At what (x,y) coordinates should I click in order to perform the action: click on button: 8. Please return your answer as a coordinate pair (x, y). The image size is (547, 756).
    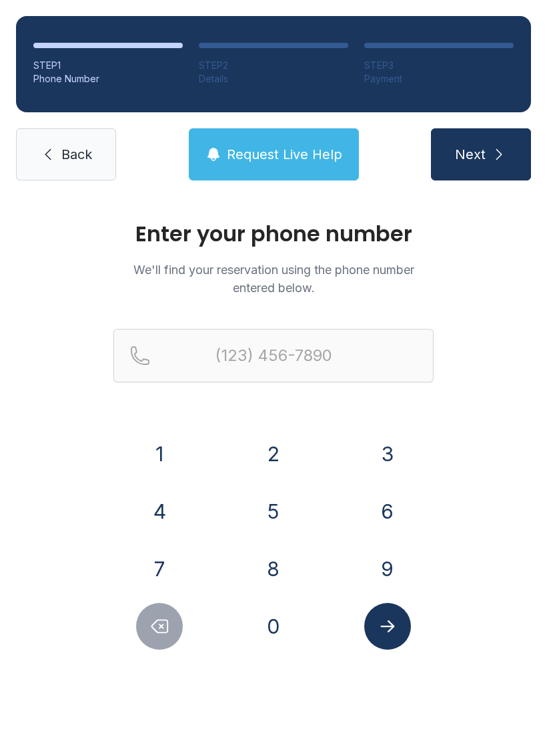
    Looking at the image, I should click on (274, 569).